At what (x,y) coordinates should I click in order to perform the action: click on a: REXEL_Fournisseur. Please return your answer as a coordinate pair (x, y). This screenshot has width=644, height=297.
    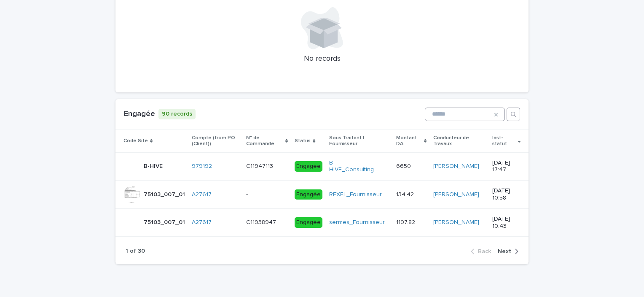
    Looking at the image, I should click on (356, 194).